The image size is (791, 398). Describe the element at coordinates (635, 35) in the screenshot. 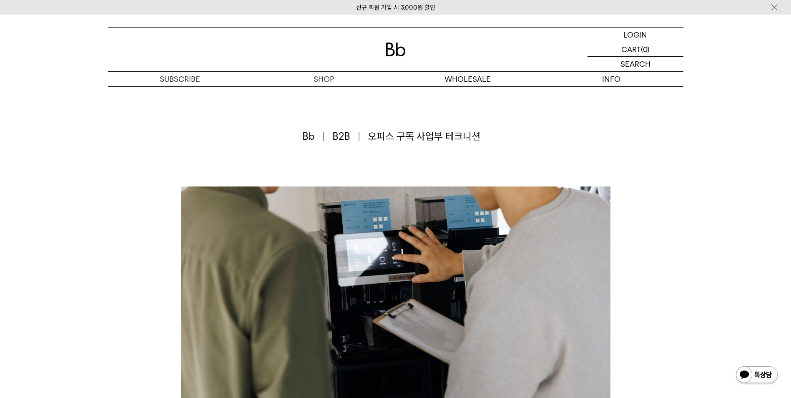

I see `p: LOGIN` at that location.